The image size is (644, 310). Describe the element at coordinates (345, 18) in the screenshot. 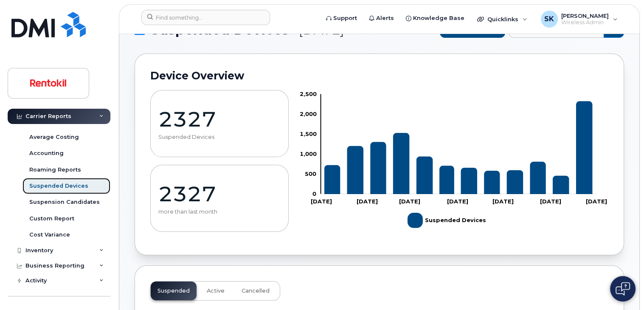

I see `span: Support` at that location.